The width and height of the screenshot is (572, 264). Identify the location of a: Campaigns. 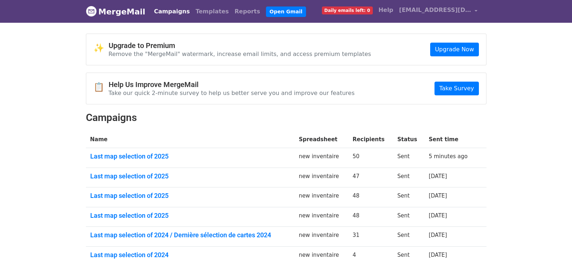
(172, 12).